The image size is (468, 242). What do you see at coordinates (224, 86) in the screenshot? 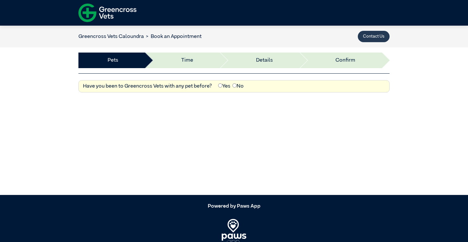
I see `label: Yes` at bounding box center [224, 86].